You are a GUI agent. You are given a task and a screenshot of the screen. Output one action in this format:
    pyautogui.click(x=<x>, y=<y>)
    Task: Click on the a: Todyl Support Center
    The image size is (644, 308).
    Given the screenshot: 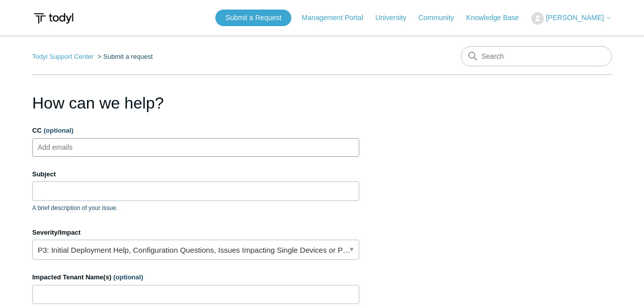 What is the action you would take?
    pyautogui.click(x=63, y=56)
    